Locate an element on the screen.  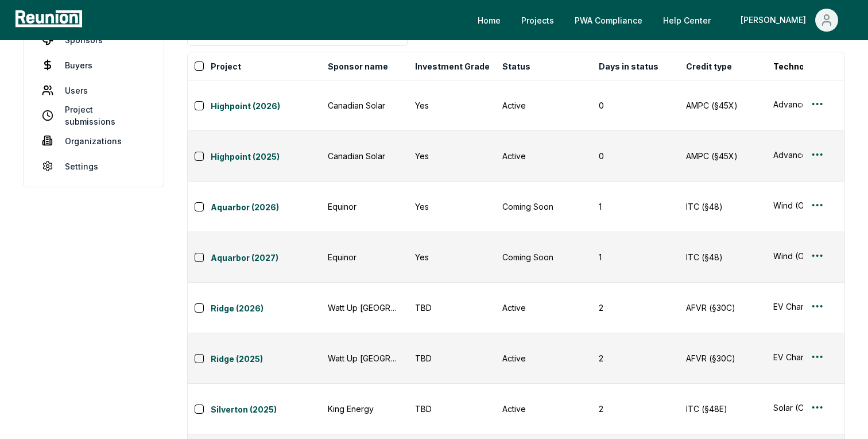
a: Aquarbor (2027) is located at coordinates (266, 259).